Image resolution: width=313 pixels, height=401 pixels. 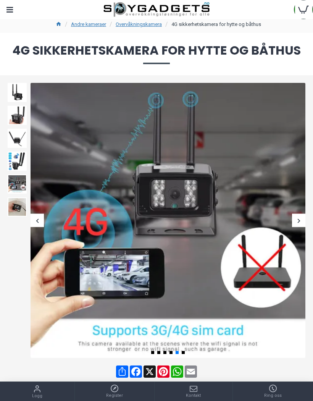 I want to click on span: Logg, so click(x=37, y=396).